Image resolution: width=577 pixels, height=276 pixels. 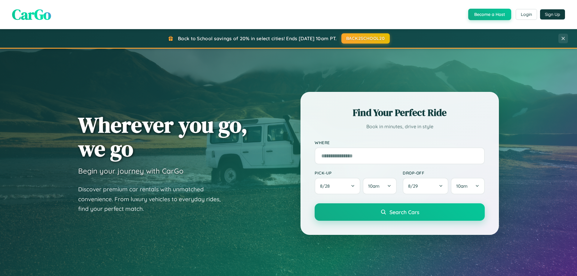 I want to click on h2: Find Your Perfect Ride, so click(x=400, y=113).